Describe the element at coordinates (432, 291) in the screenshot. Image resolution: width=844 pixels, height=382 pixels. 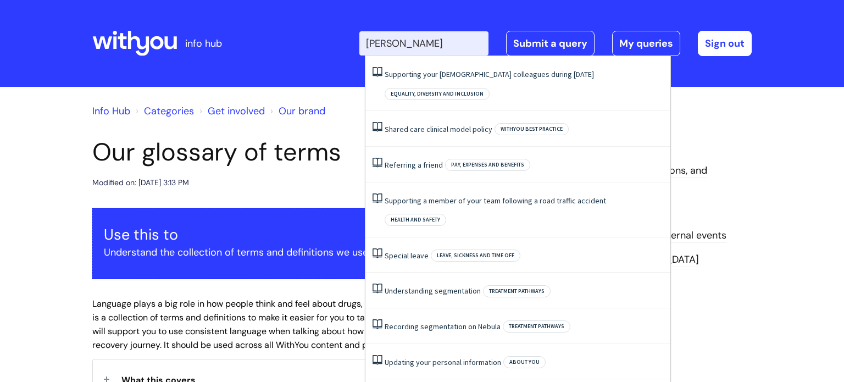
I see `a: Understanding segmentation` at that location.